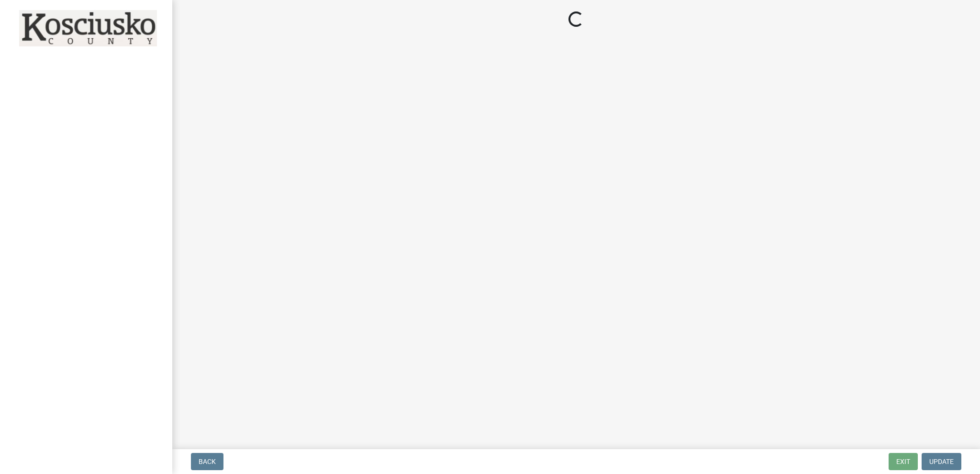 The image size is (980, 474). I want to click on img: Kosciusko County, Indiana, so click(88, 28).